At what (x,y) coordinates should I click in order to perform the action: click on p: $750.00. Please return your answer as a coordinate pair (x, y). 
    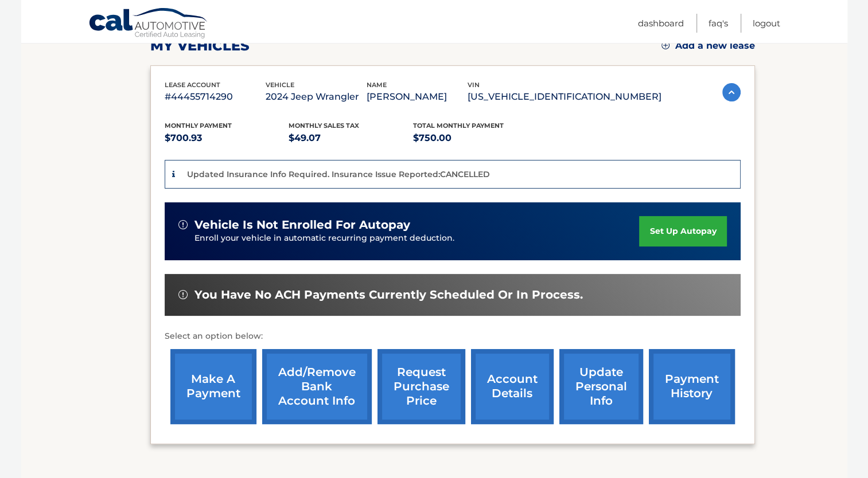
    Looking at the image, I should click on (475, 138).